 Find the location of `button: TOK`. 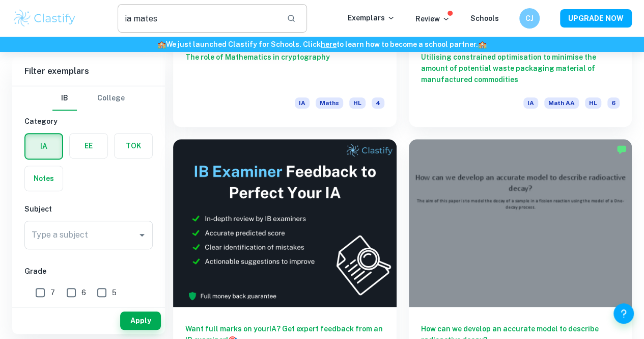

button: TOK is located at coordinates (133, 146).